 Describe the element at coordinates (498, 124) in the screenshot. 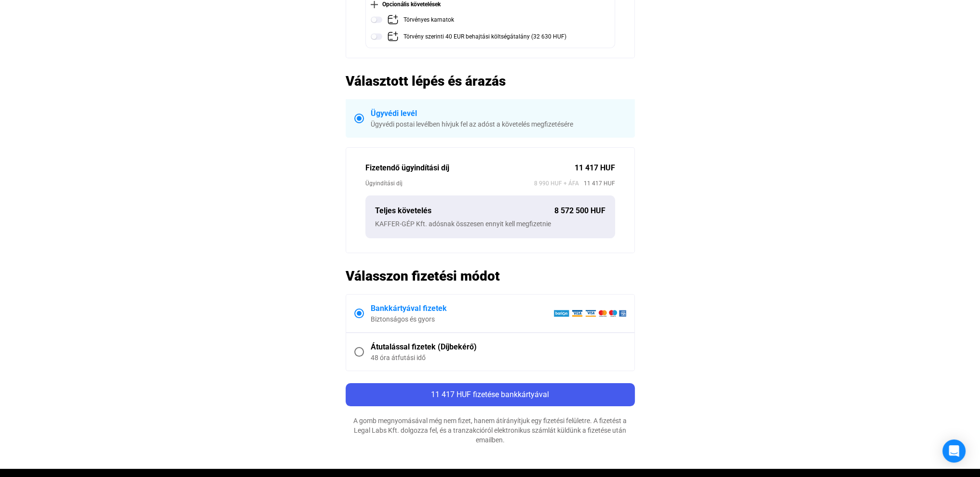

I see `div: Ügyvédi postai levélben hívjuk fel az adóst a követelés megfizetésére` at that location.